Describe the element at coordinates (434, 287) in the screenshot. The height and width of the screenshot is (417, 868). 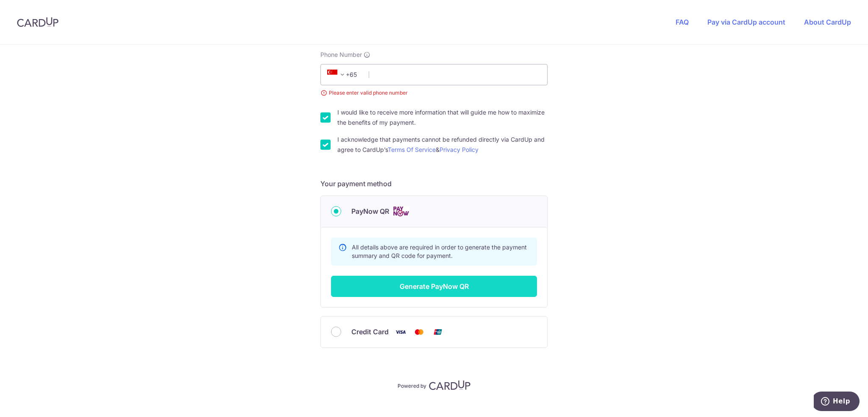
I see `button: Generate PayNow QR` at that location.